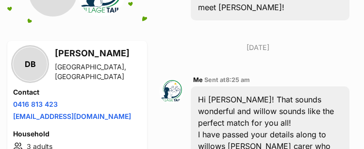  What do you see at coordinates (30, 64) in the screenshot?
I see `div: DB` at bounding box center [30, 64].